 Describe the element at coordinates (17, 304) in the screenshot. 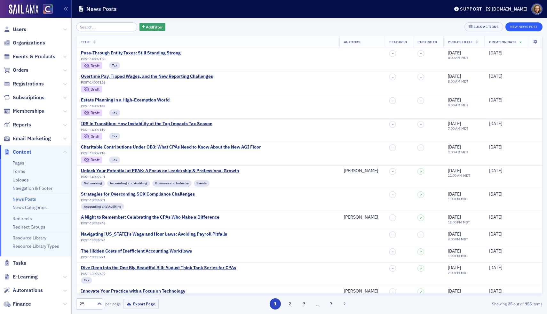

I see `a: Finance` at that location.